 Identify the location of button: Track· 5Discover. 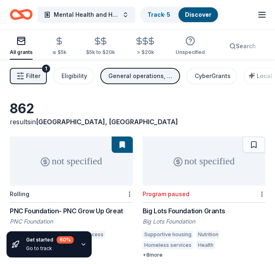
(180, 15).